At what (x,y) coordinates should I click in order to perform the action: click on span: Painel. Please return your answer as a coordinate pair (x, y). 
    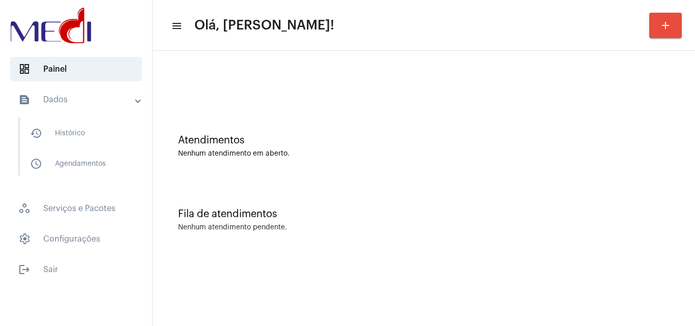
    Looking at the image, I should click on (76, 69).